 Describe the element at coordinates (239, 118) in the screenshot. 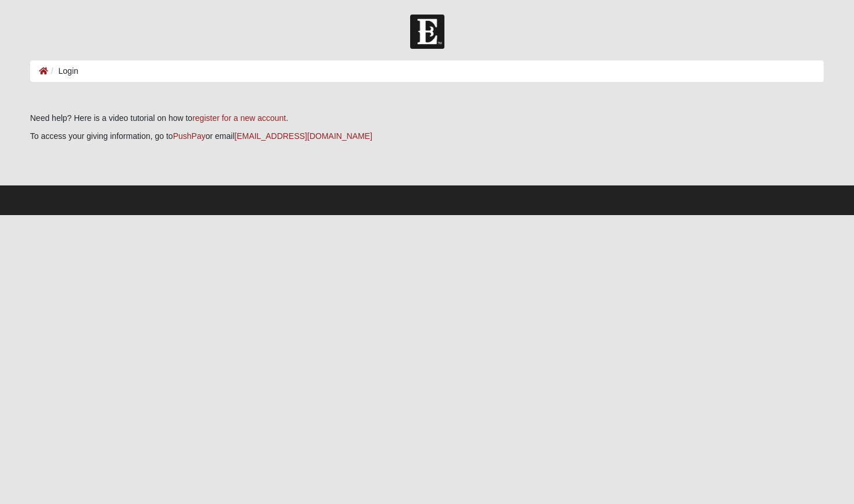

I see `a: register for a new account` at that location.